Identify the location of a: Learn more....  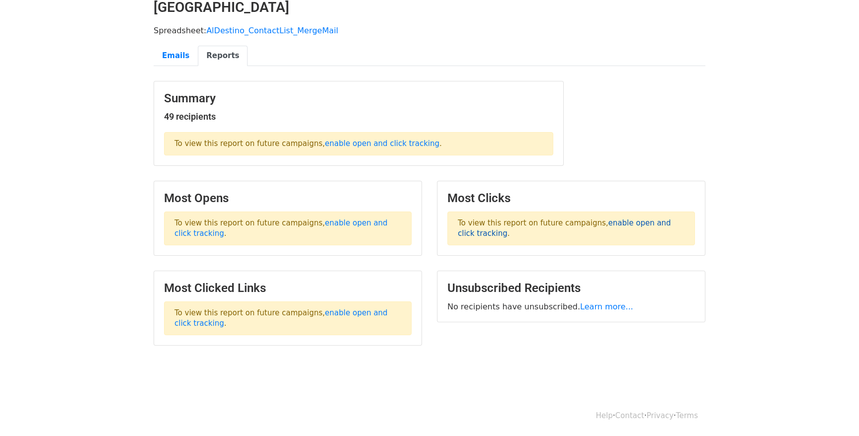
(606, 307).